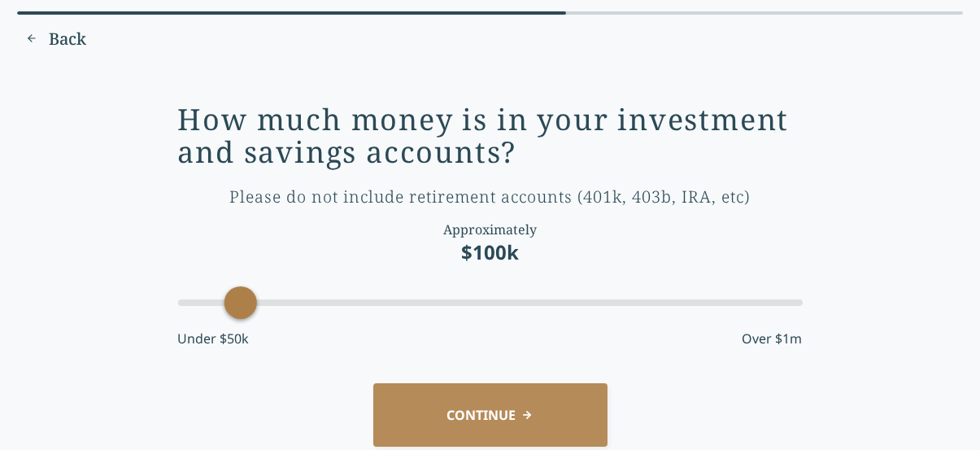  What do you see at coordinates (56, 39) in the screenshot?
I see `button: Previous question` at bounding box center [56, 39].